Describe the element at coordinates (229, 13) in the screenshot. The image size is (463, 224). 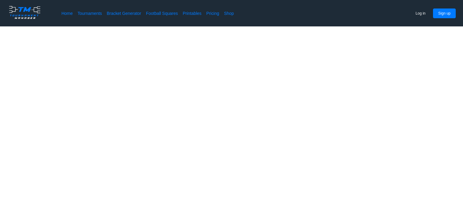
I see `a: Shop` at that location.